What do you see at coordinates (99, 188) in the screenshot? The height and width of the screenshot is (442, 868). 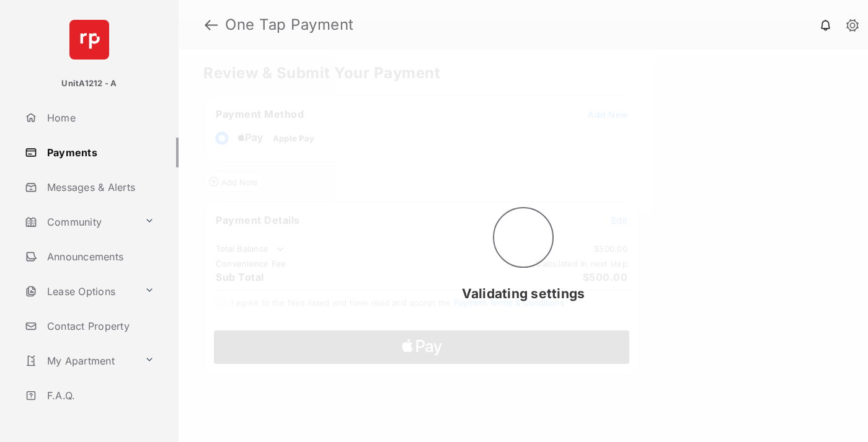 I see `a: Messages & Alerts` at bounding box center [99, 188].